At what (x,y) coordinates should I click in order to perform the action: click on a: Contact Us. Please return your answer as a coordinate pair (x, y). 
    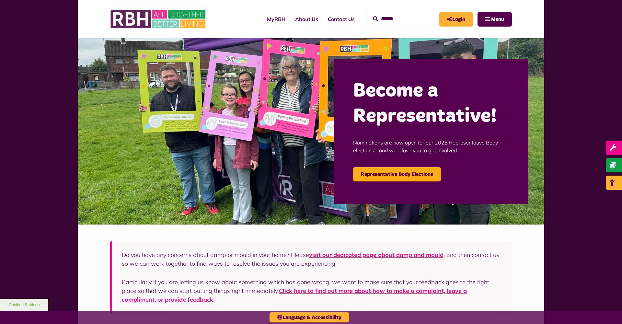
    Looking at the image, I should click on (341, 19).